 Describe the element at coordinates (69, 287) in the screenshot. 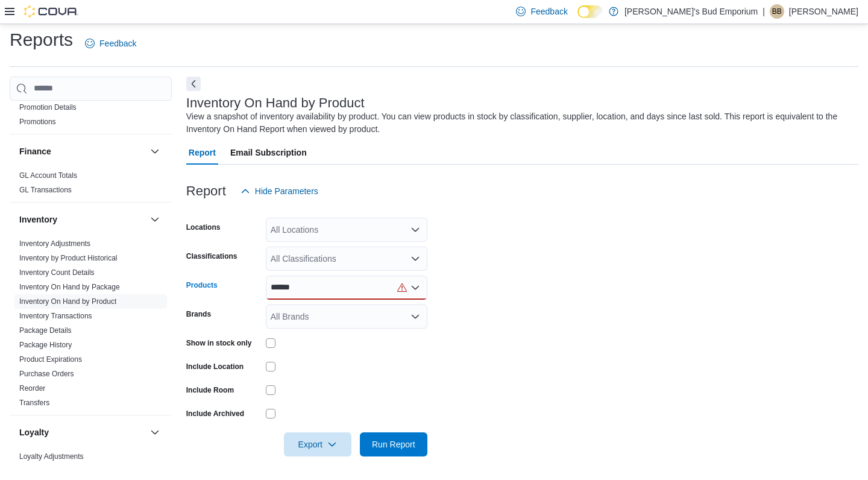

I see `a: Inventory On Hand by Package` at that location.